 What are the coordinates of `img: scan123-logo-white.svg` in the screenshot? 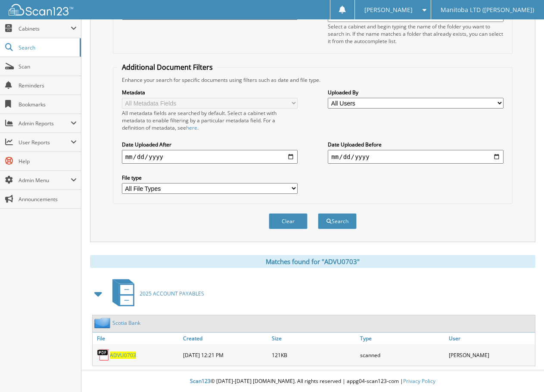 It's located at (41, 9).